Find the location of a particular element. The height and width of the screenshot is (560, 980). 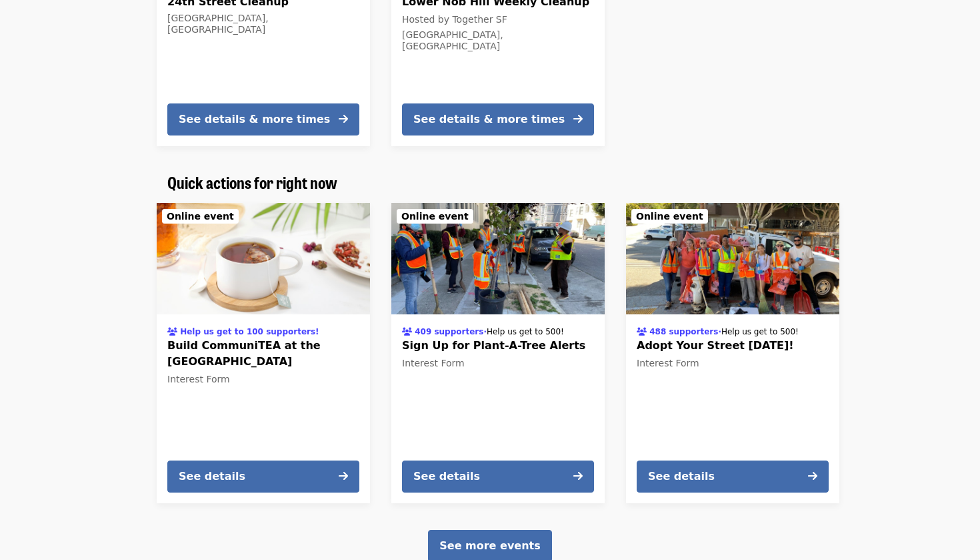

span: 488 supporters is located at coordinates (684, 331).